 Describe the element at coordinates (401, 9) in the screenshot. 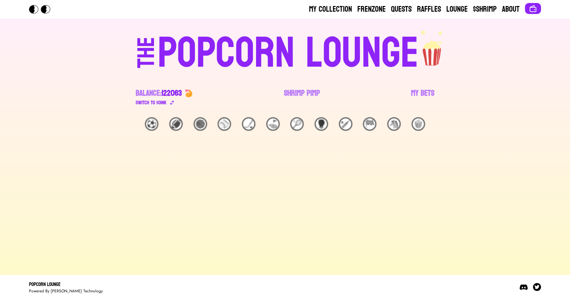

I see `a: Quests` at that location.